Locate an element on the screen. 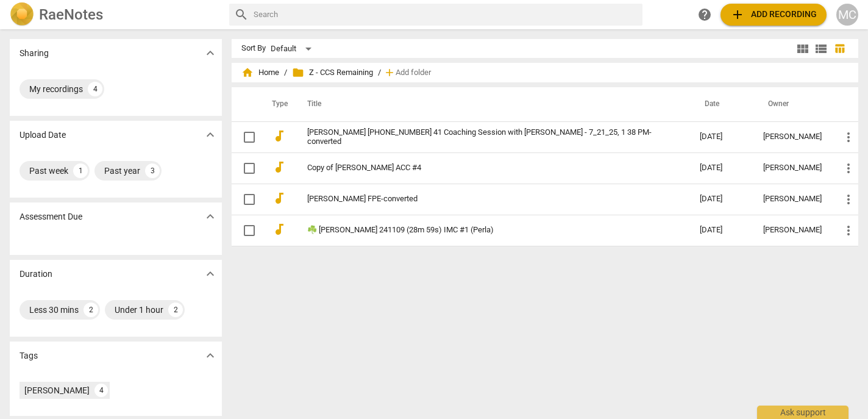 This screenshot has height=419, width=868. div: Sort By is located at coordinates (253, 48).